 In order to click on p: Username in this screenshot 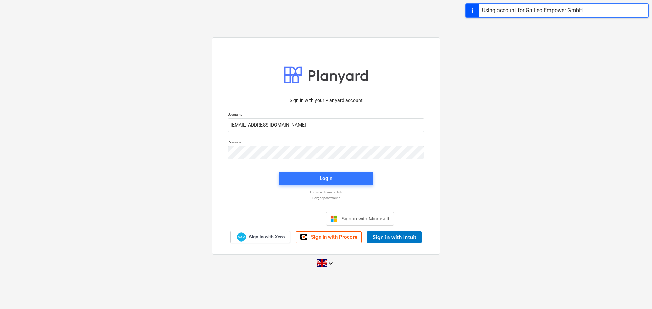, I will do `click(326, 115)`.